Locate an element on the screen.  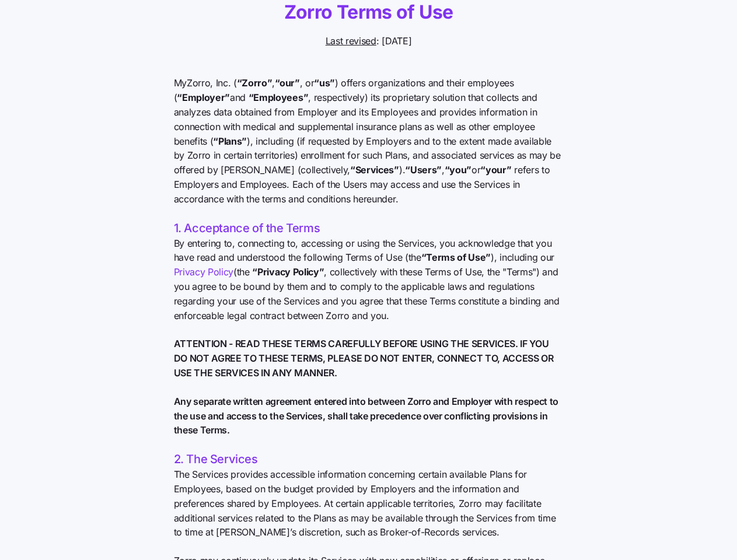
b: “Employees” is located at coordinates (278, 97).